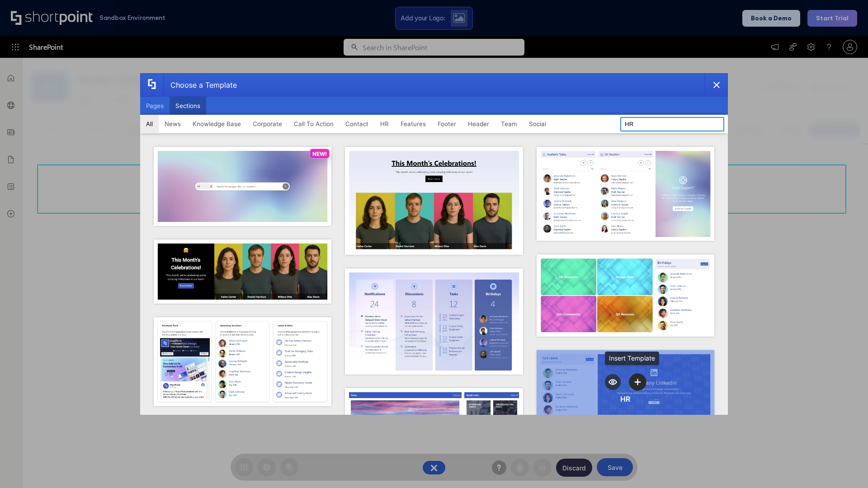 This screenshot has width=868, height=488. Describe the element at coordinates (434, 244) in the screenshot. I see `div: template selector` at that location.